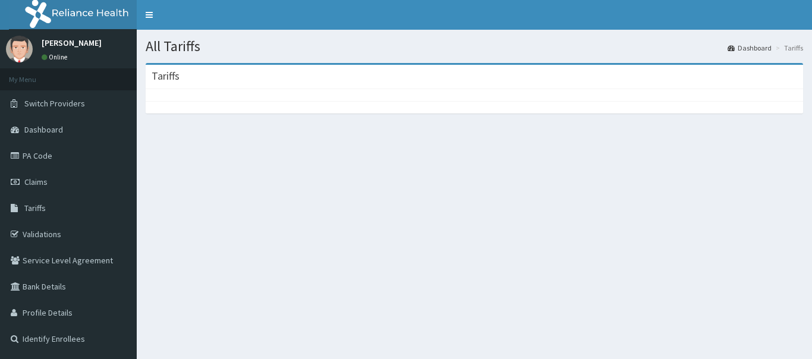  Describe the element at coordinates (35, 208) in the screenshot. I see `span: Tariffs` at that location.